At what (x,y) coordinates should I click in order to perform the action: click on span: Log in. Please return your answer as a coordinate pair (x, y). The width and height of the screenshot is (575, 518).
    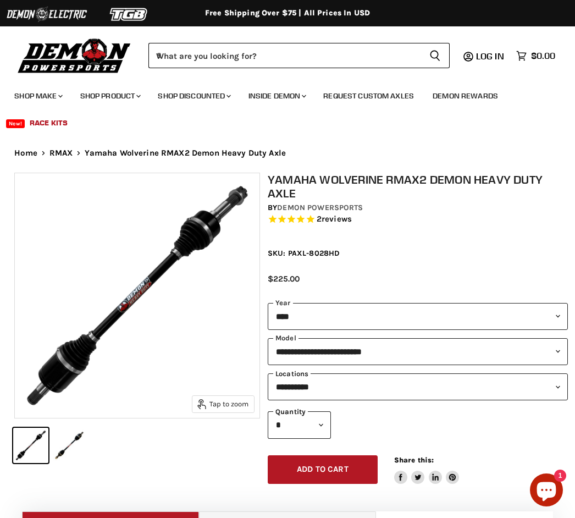
    Looking at the image, I should click on (490, 56).